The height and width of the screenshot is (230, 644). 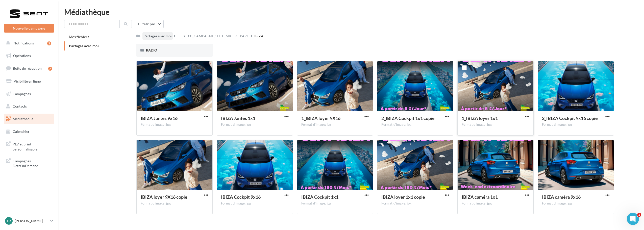 I want to click on div: 7, so click(x=50, y=68).